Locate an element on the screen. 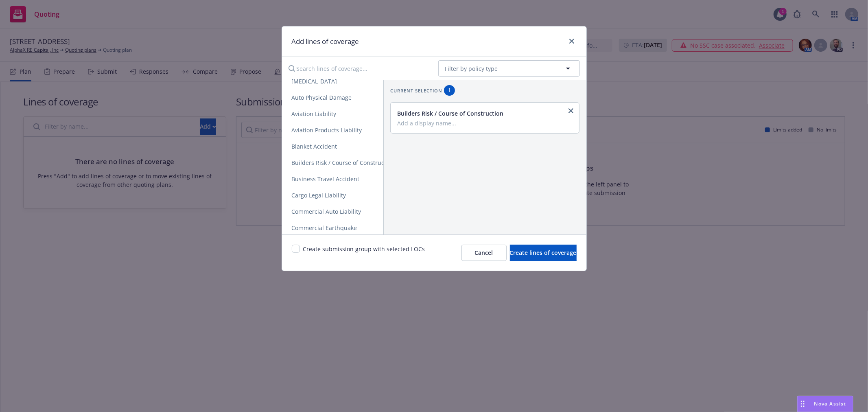 The width and height of the screenshot is (868, 412). button: Create lines of coverage is located at coordinates (544, 252).